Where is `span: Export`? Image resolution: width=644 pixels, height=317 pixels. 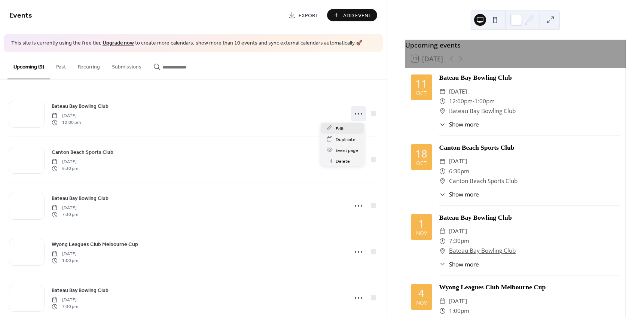
span: Export is located at coordinates (308, 15).